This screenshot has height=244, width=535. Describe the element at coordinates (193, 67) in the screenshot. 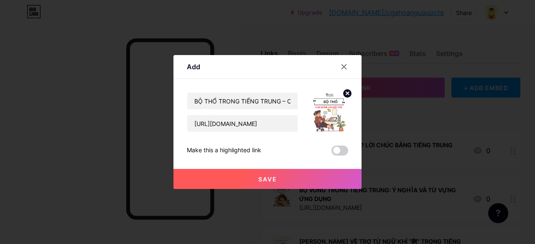

I see `div: Add` at that location.